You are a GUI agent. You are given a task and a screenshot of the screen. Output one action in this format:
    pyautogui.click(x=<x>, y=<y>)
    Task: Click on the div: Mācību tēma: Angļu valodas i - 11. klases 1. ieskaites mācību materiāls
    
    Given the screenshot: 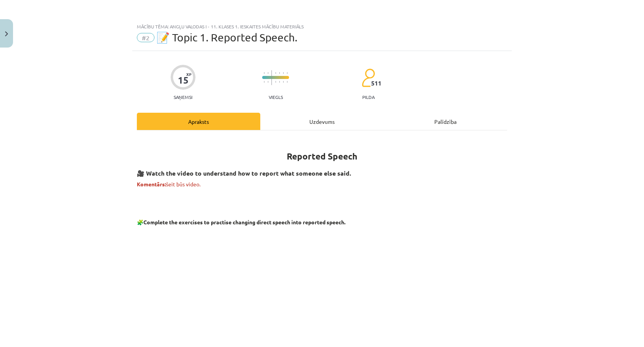 What is the action you would take?
    pyautogui.click(x=322, y=27)
    